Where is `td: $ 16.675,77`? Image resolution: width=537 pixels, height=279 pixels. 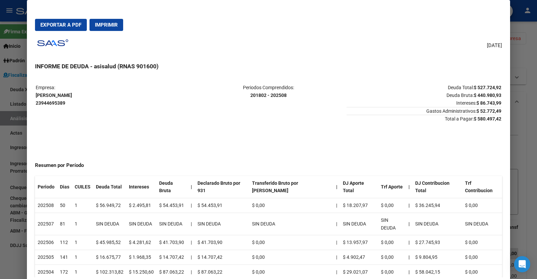
td: $ 16.675,77 is located at coordinates (110, 257).